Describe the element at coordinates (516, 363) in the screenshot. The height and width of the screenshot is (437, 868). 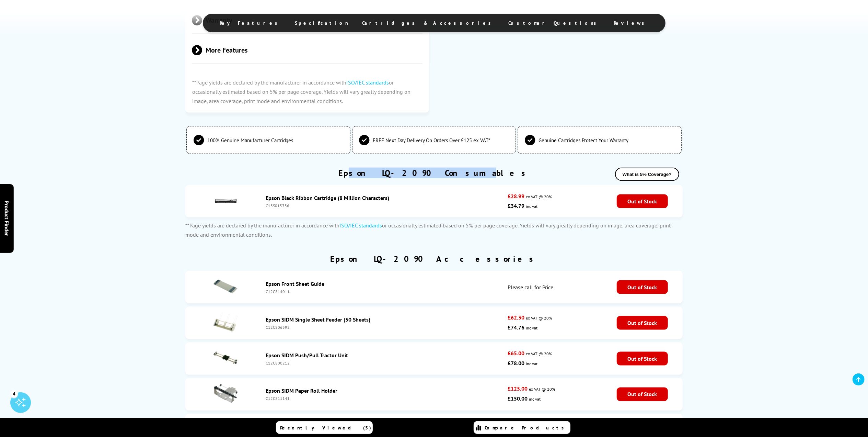
I see `strong: £78.00` at that location.